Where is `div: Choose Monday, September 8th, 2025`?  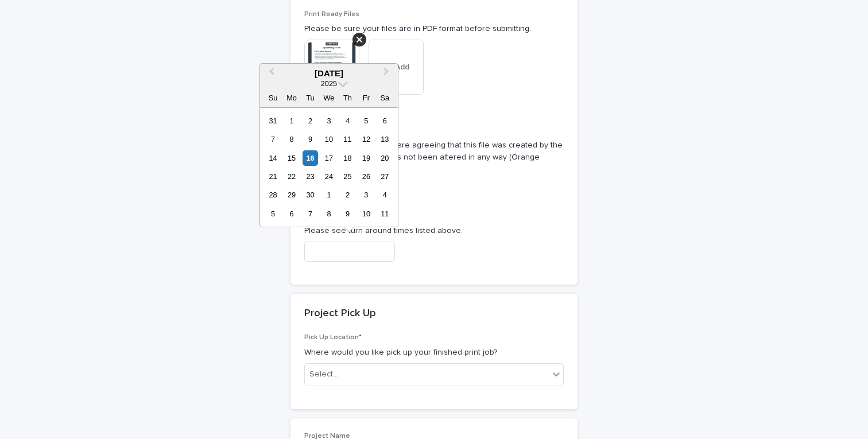
div: Choose Monday, September 8th, 2025 is located at coordinates (291, 139).